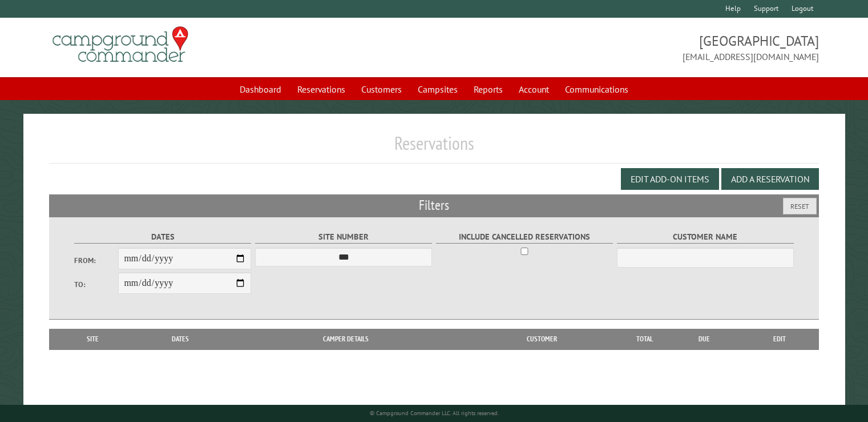 The width and height of the screenshot is (868, 422). Describe the element at coordinates (434, 205) in the screenshot. I see `h2: Filters` at that location.